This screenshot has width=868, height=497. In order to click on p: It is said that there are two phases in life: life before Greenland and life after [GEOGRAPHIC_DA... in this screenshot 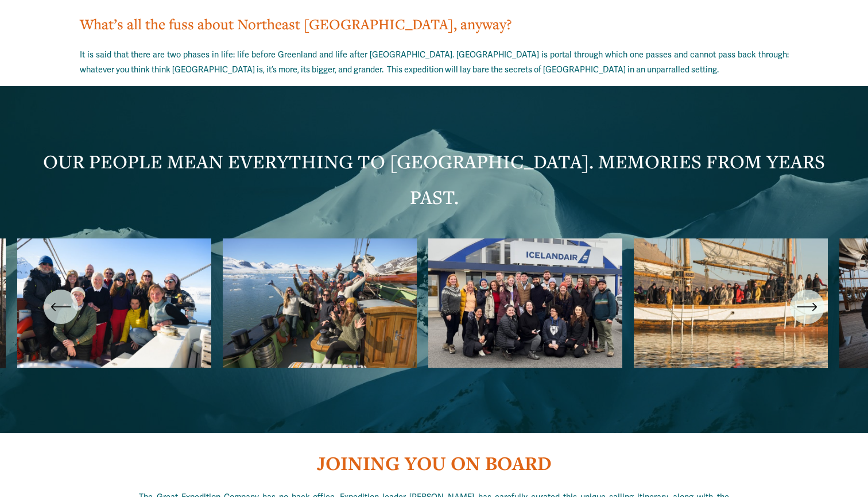, I will do `click(434, 62)`.